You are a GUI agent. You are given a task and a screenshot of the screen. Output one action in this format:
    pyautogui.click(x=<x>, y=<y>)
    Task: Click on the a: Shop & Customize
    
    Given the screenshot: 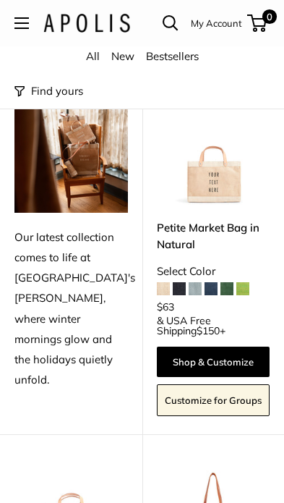 What is the action you would take?
    pyautogui.click(x=213, y=362)
    